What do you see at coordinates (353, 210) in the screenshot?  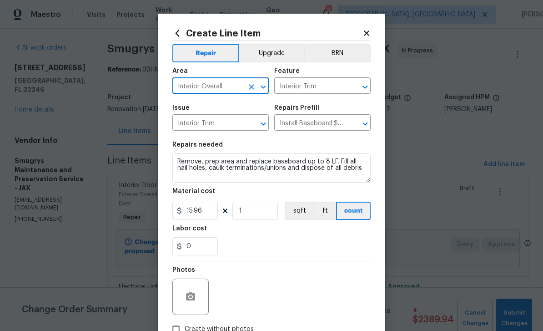 I see `button: count` at bounding box center [353, 210].